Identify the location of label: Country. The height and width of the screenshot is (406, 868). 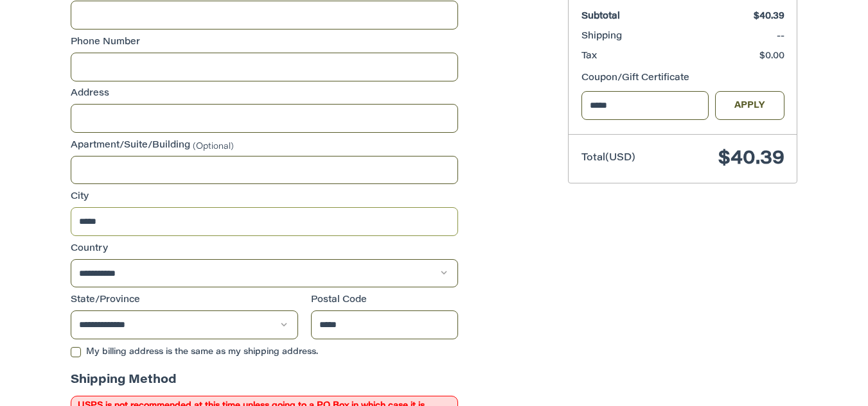
(264, 249).